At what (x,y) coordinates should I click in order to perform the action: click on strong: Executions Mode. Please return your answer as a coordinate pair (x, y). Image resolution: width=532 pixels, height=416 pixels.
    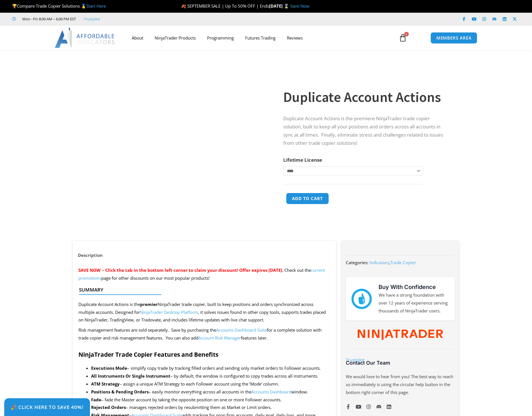
    Looking at the image, I should click on (109, 368).